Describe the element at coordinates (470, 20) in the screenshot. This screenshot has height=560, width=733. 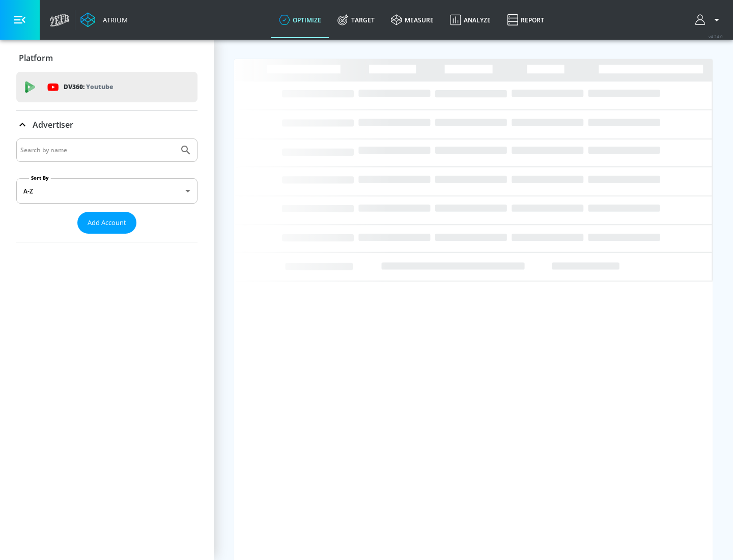
I see `a: Analyze` at that location.